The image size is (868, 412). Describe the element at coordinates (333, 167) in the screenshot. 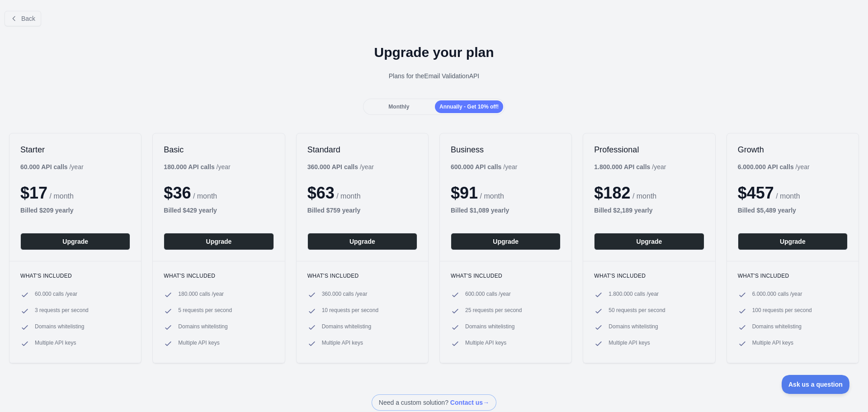

I see `b: 360.000 API calls` at that location.